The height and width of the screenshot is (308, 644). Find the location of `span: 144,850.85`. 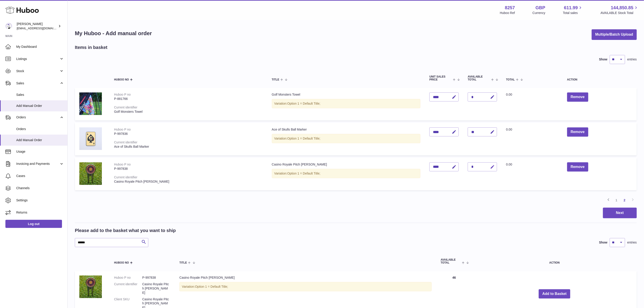

span: 144,850.85 is located at coordinates (622, 8).